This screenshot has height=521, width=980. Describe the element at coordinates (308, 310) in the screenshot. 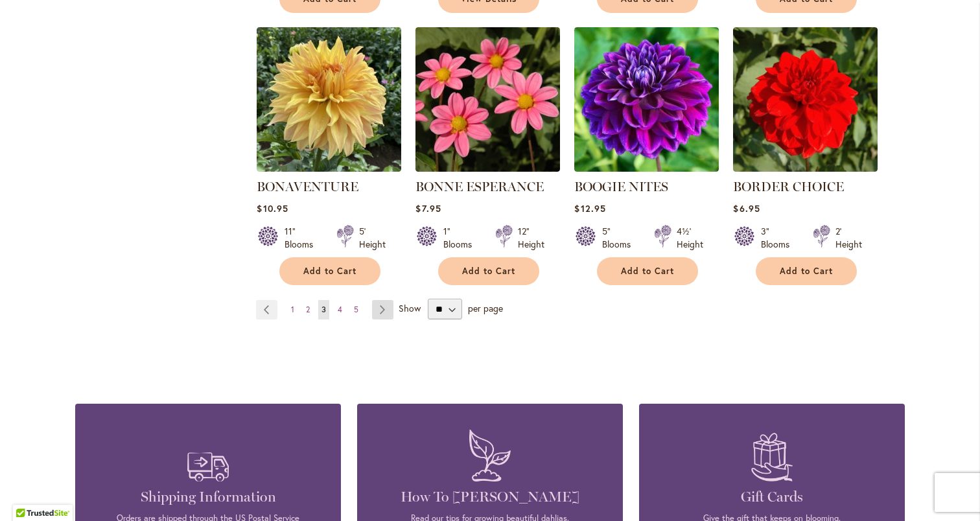

I see `a: 2` at that location.